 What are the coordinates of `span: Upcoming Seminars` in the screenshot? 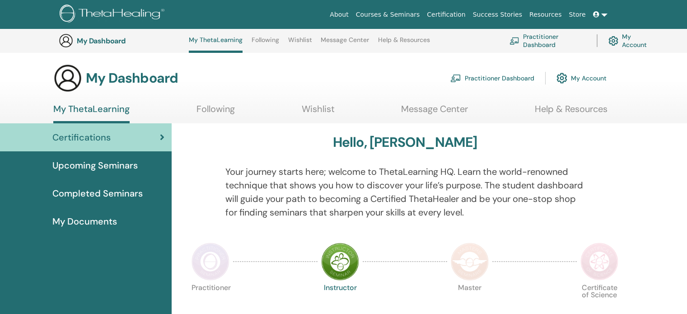 It's located at (95, 165).